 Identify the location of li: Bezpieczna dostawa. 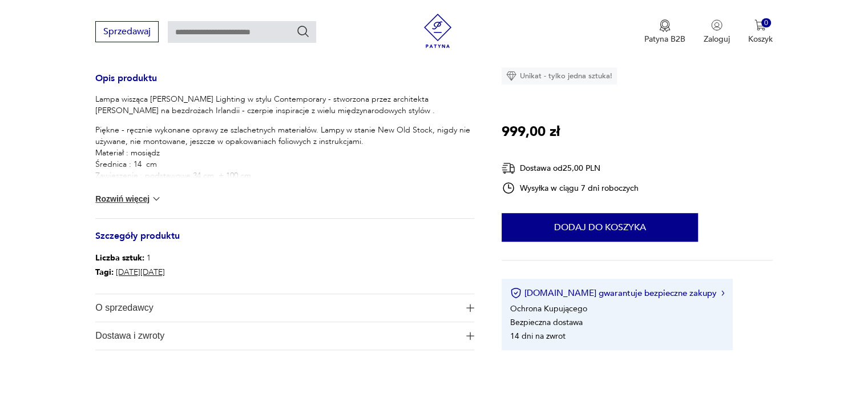
(546, 322).